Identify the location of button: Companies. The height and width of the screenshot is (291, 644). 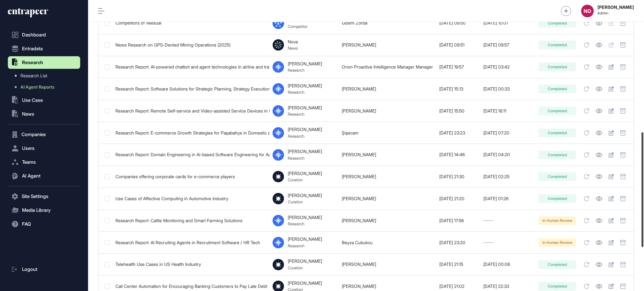
(44, 135).